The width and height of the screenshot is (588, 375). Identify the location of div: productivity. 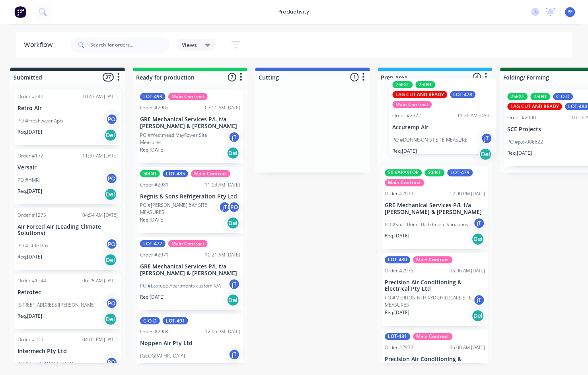
(294, 12).